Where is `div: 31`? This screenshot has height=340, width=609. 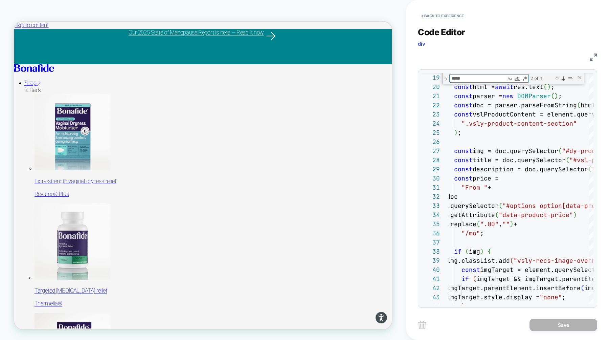 div: 31 is located at coordinates (431, 187).